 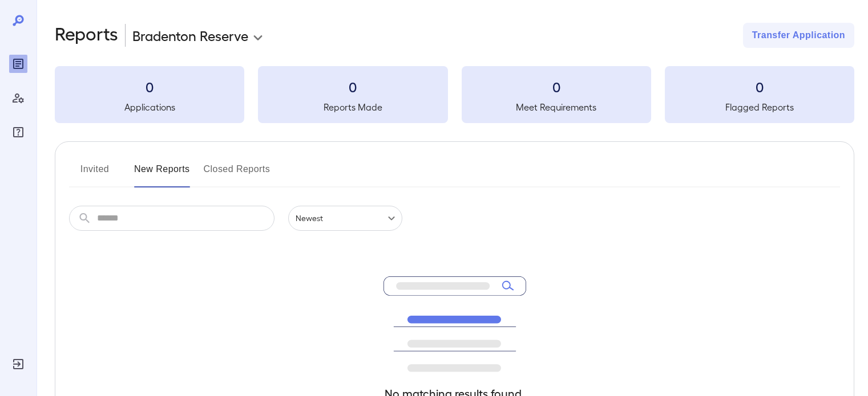 What do you see at coordinates (86, 36) in the screenshot?
I see `h2: Reports` at bounding box center [86, 36].